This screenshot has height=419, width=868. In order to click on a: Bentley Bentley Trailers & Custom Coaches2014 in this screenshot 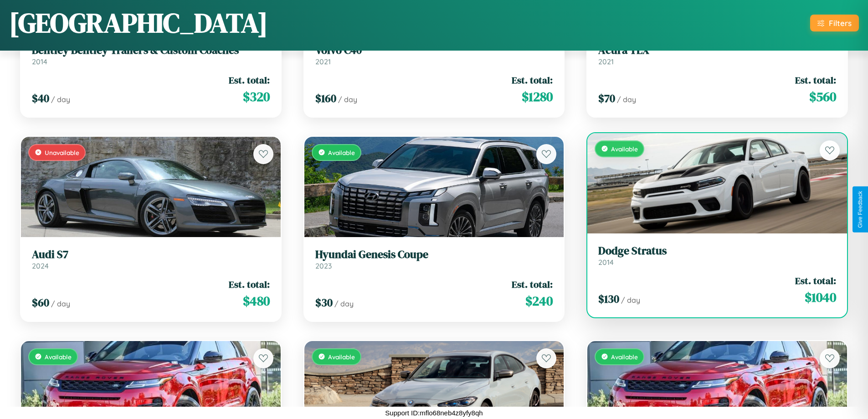, I will do `click(151, 55)`.